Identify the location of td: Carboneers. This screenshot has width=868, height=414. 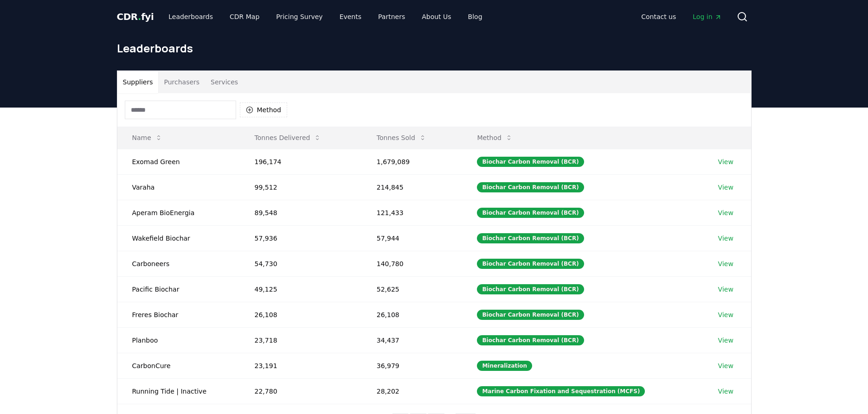
(178, 264).